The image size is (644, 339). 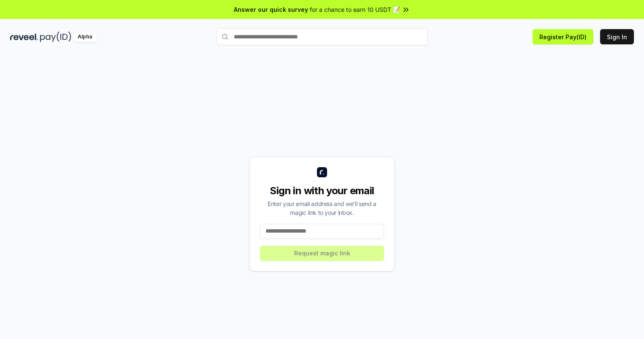 What do you see at coordinates (322, 208) in the screenshot?
I see `div: Enter your email address and we’ll send a magic link to your inbox.` at bounding box center [322, 208].